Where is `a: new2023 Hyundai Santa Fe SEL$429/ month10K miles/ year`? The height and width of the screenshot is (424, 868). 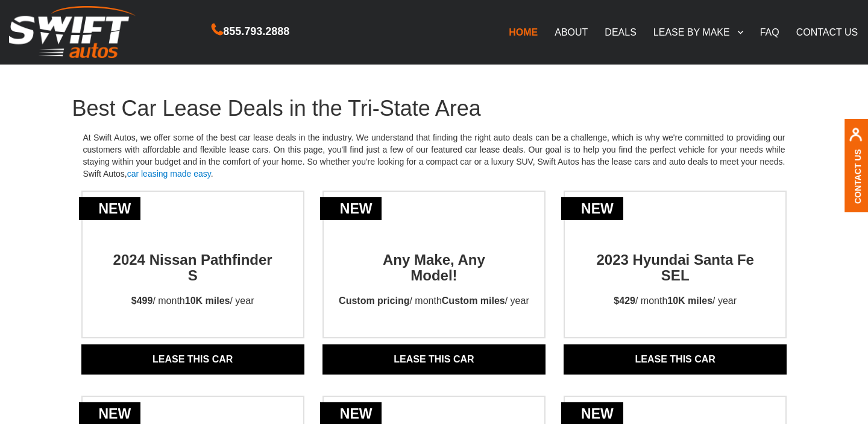 a: new2023 Hyundai Santa Fe SEL$429/ month10K miles/ year is located at coordinates (675, 275).